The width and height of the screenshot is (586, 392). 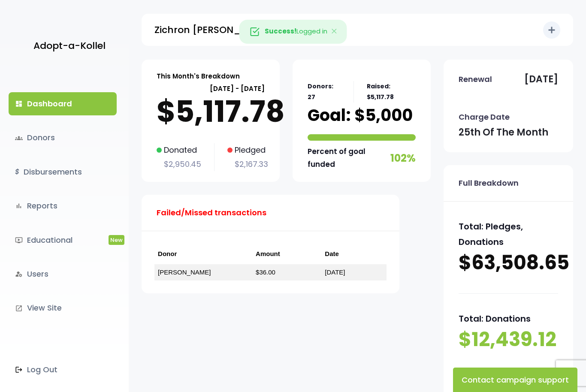 What do you see at coordinates (179, 150) in the screenshot?
I see `p: Donated` at bounding box center [179, 150].